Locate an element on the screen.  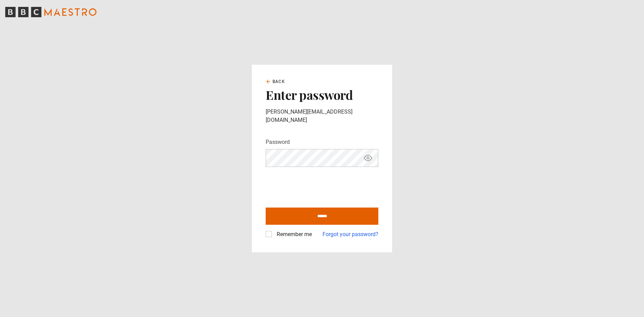
label: Password is located at coordinates (278, 142).